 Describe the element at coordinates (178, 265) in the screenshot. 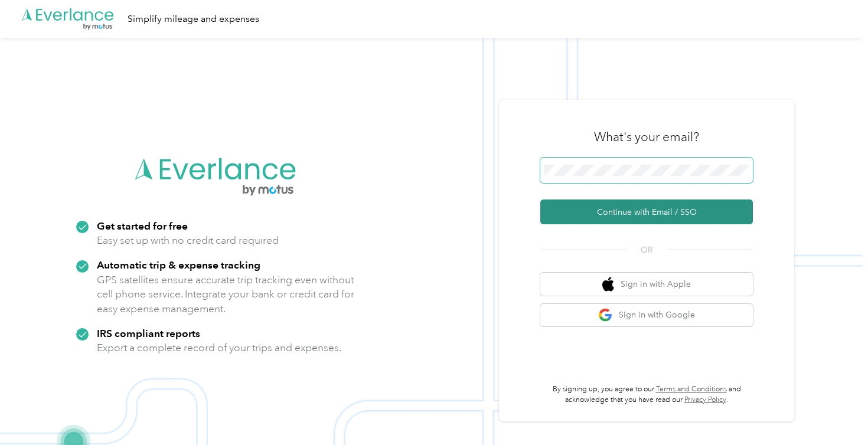

I see `strong: Automatic trip & expense tracking` at that location.